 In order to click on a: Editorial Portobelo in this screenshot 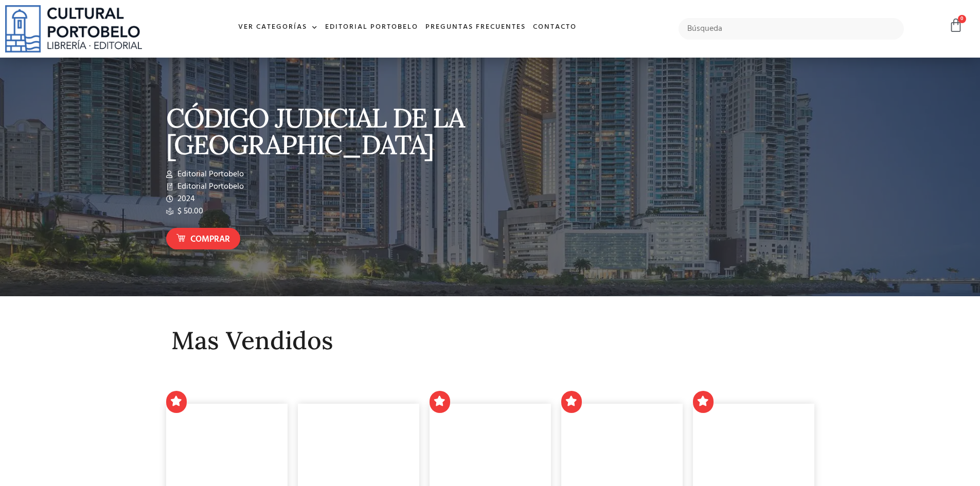, I will do `click(371, 28)`.